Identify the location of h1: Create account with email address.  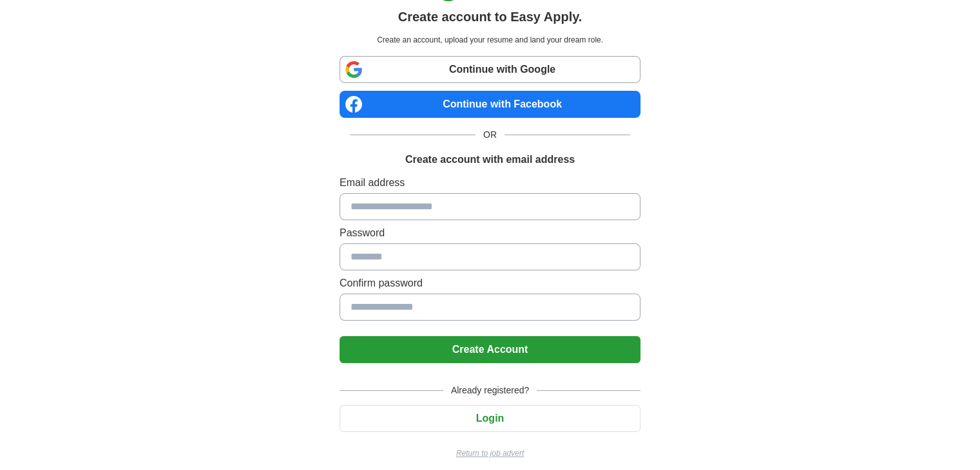
(490, 159).